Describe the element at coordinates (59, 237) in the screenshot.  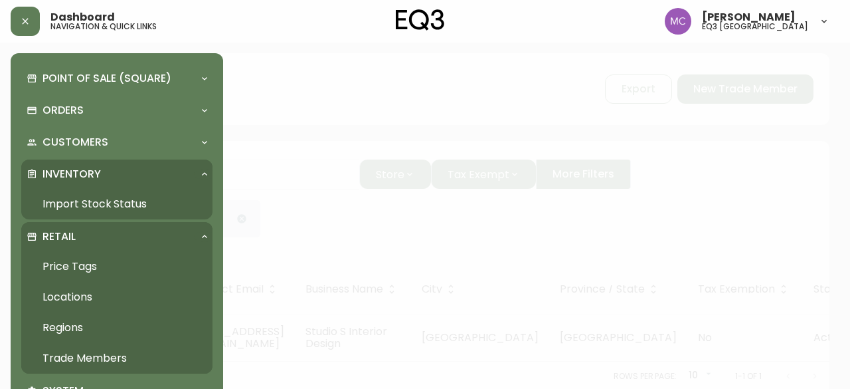
I see `p: Retail` at that location.